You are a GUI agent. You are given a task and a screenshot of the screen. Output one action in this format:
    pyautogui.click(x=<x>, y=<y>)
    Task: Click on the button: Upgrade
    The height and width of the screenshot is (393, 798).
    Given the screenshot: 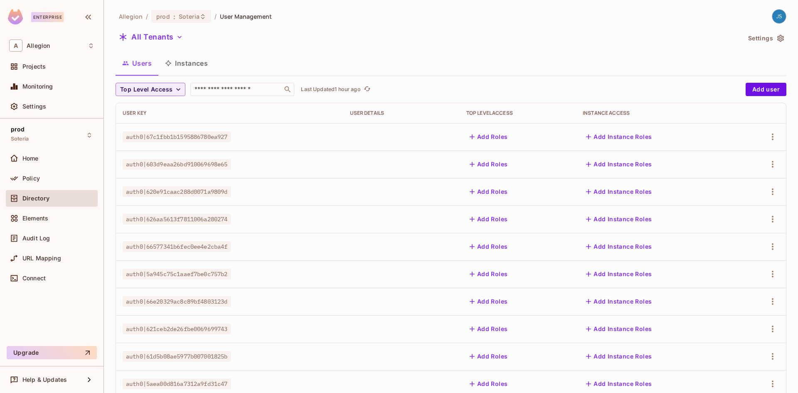 What is the action you would take?
    pyautogui.click(x=52, y=352)
    